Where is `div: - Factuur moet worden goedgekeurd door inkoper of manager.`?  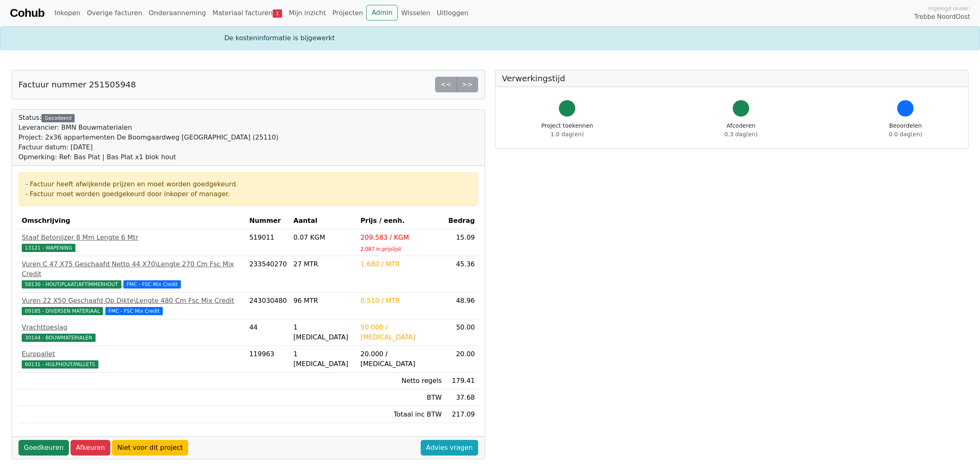 div: - Factuur moet worden goedgekeurd door inkoper of manager. is located at coordinates (248, 194).